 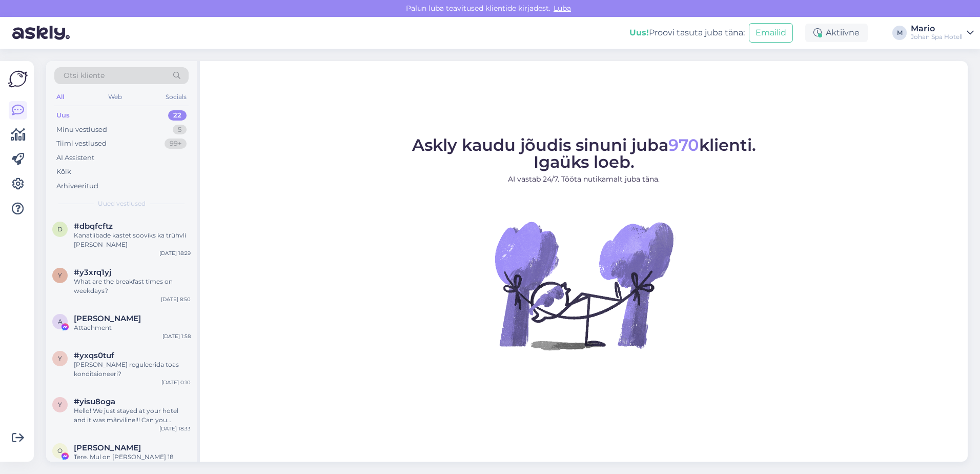 What do you see at coordinates (177, 116) in the screenshot?
I see `div: 22` at bounding box center [177, 116].